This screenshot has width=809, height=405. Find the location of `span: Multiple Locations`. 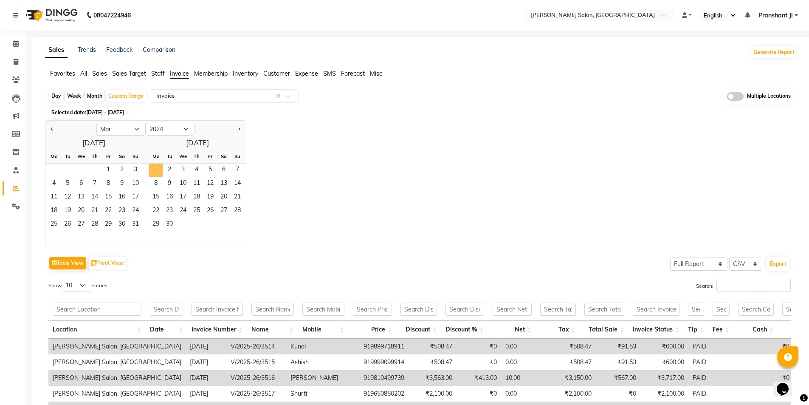

span: Multiple Locations is located at coordinates (768, 96).